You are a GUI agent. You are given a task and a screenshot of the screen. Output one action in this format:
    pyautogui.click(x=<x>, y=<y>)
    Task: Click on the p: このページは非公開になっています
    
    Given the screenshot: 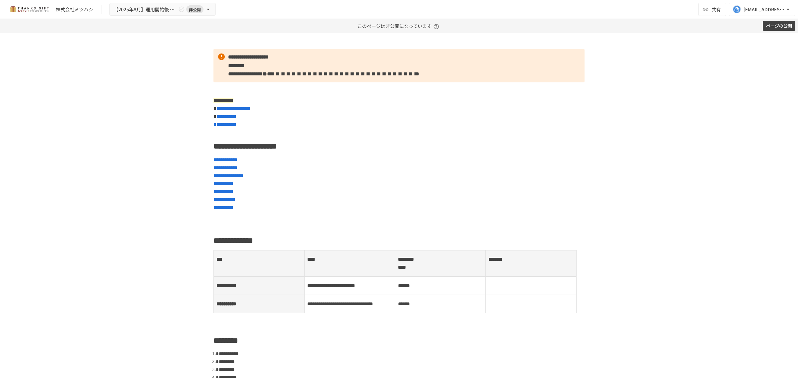 What is the action you would take?
    pyautogui.click(x=399, y=26)
    